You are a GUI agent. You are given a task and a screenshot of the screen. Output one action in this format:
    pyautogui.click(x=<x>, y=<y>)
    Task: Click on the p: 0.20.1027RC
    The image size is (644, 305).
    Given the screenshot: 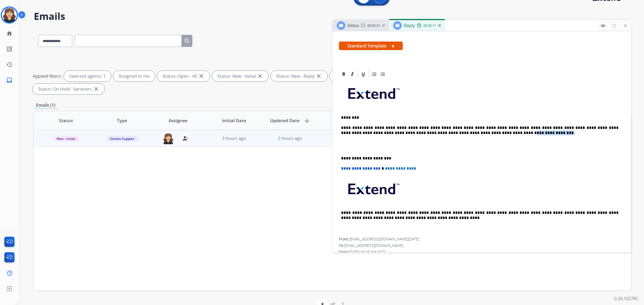 What is the action you would take?
    pyautogui.click(x=626, y=299)
    